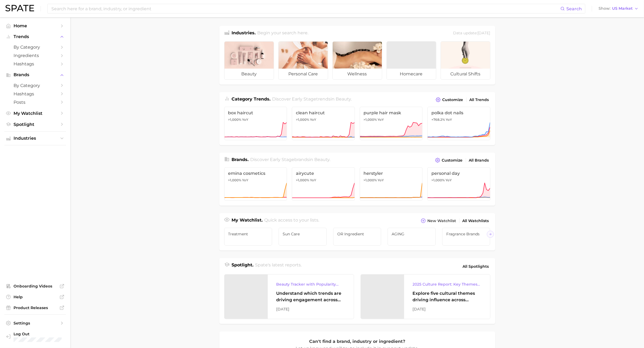 The height and width of the screenshot is (348, 644). I want to click on a: 2025 Culture Report: Key Themes That Are Shaping Consumer DemandExplore five cultural themes driv..., so click(426, 297).